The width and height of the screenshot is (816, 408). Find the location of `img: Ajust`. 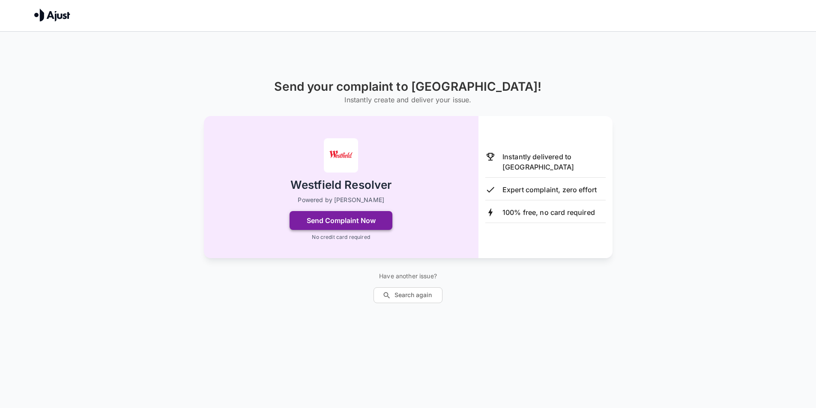

img: Ajust is located at coordinates (52, 15).